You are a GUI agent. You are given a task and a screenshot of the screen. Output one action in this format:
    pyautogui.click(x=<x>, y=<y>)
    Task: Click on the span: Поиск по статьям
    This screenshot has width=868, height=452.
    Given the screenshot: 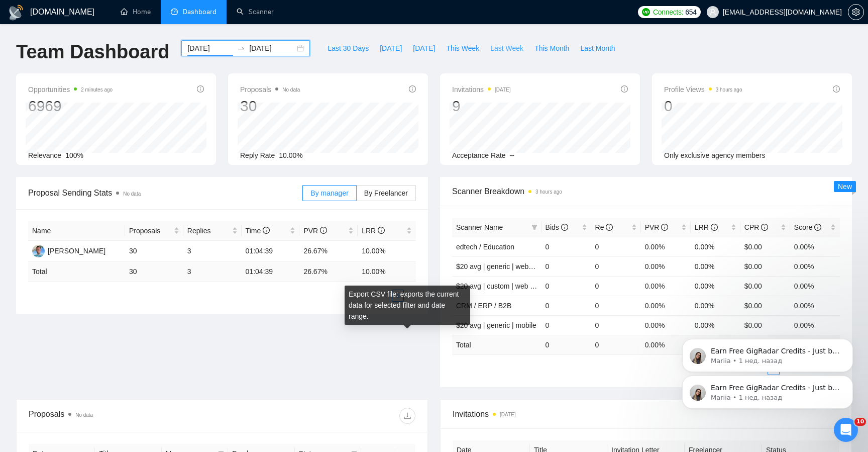 What is the action you would take?
    pyautogui.click(x=56, y=261)
    